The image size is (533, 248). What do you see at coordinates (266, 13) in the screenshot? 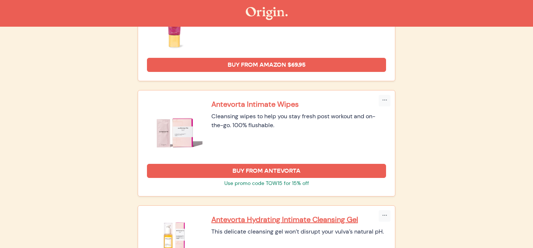
I see `img: The Origin Shop` at bounding box center [266, 13].